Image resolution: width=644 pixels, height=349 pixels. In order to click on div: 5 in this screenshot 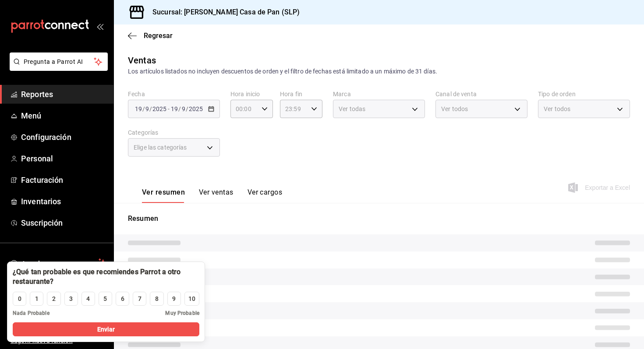, I will do `click(105, 299)`.